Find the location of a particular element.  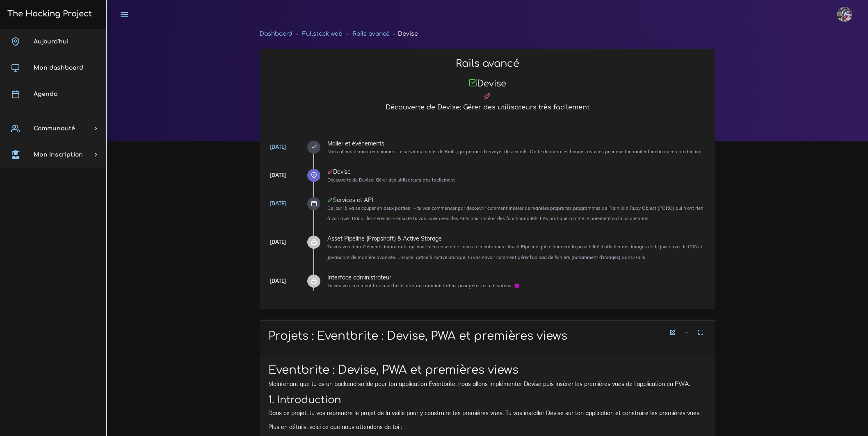

small: Découverte de Devise: Gérer des utilisateurs très facilement is located at coordinates (391, 180).